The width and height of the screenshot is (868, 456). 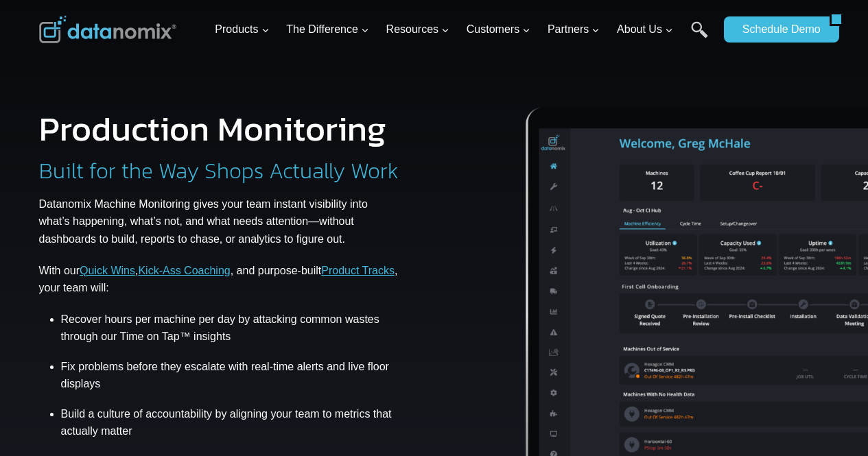 I want to click on nav: Primary Navigation, so click(x=463, y=30).